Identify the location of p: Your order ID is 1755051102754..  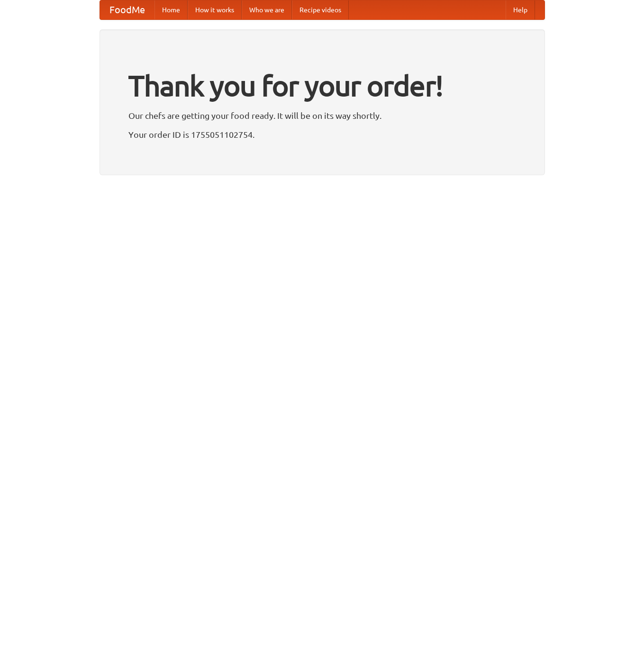
(322, 135).